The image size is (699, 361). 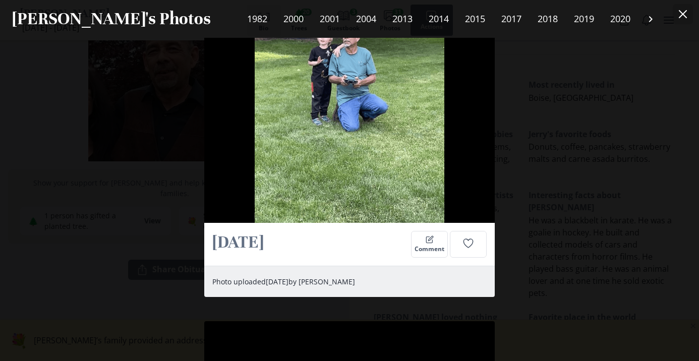 I want to click on a: 2015, so click(x=475, y=19).